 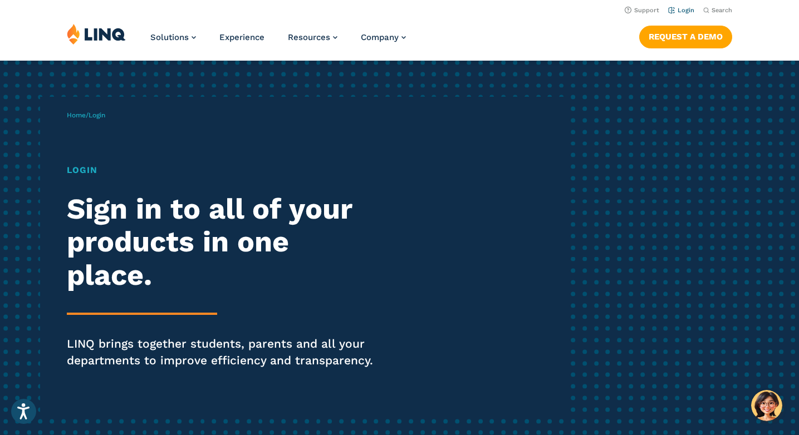 I want to click on span: Search, so click(x=722, y=10).